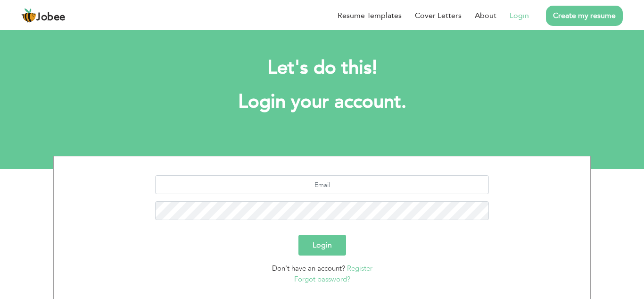 The height and width of the screenshot is (299, 644). What do you see at coordinates (519, 16) in the screenshot?
I see `a: Login` at bounding box center [519, 16].